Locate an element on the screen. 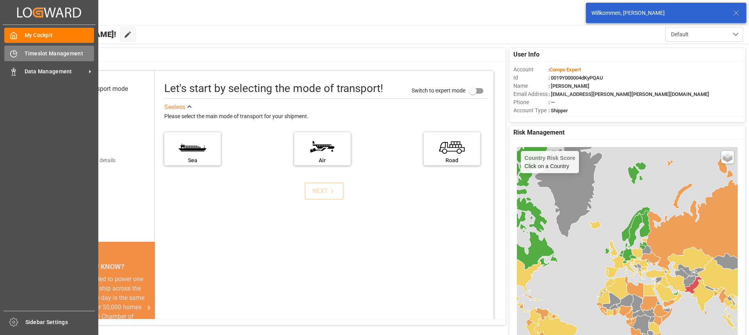 The image size is (749, 335). span: User Info is located at coordinates (526, 55).